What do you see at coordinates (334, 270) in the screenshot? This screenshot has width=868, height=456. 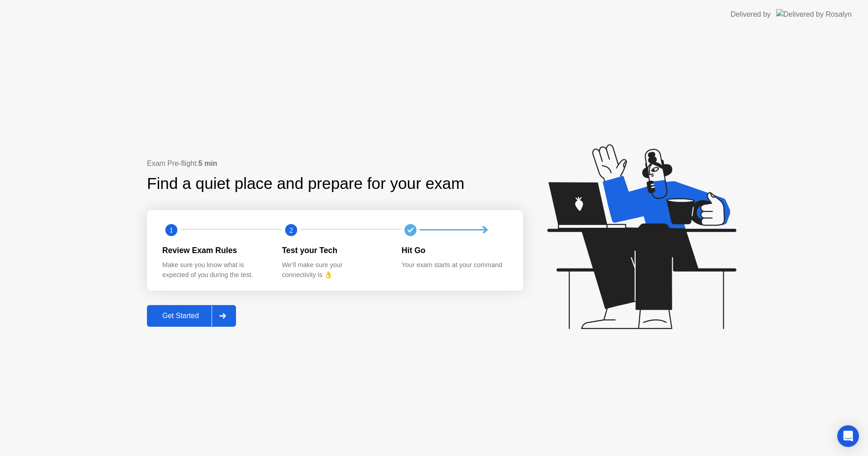 I see `div: We’ll make sure your connectivity is 👌` at bounding box center [334, 270].